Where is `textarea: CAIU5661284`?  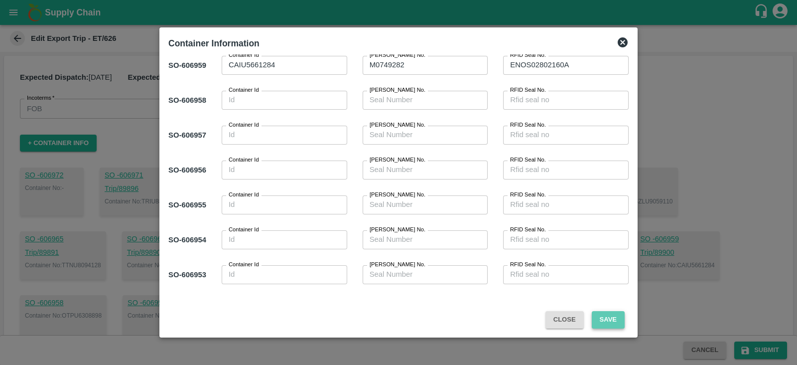
textarea: CAIU5661284 is located at coordinates (284, 65).